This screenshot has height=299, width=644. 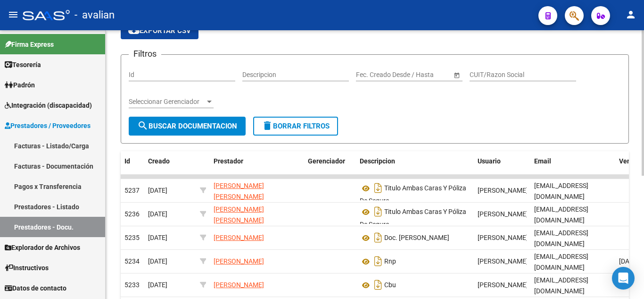 What do you see at coordinates (370, 75) in the screenshot?
I see `input: Start date` at bounding box center [370, 75].